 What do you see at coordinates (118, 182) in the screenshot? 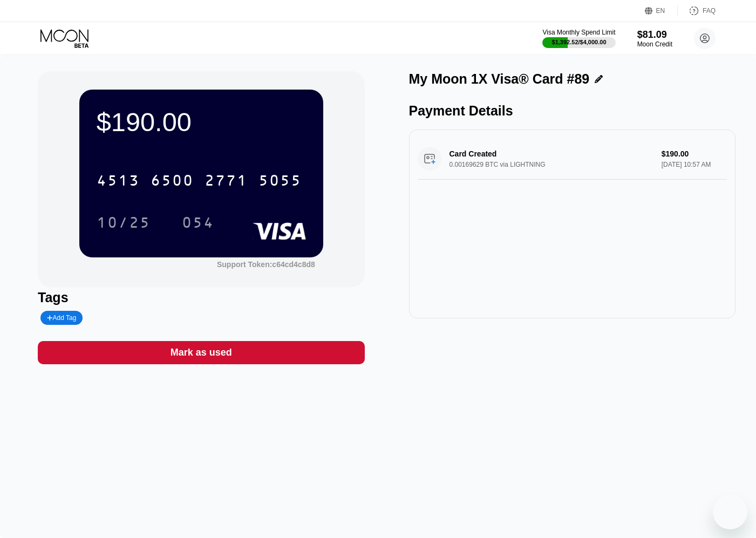
I see `div: 4513` at bounding box center [118, 182].